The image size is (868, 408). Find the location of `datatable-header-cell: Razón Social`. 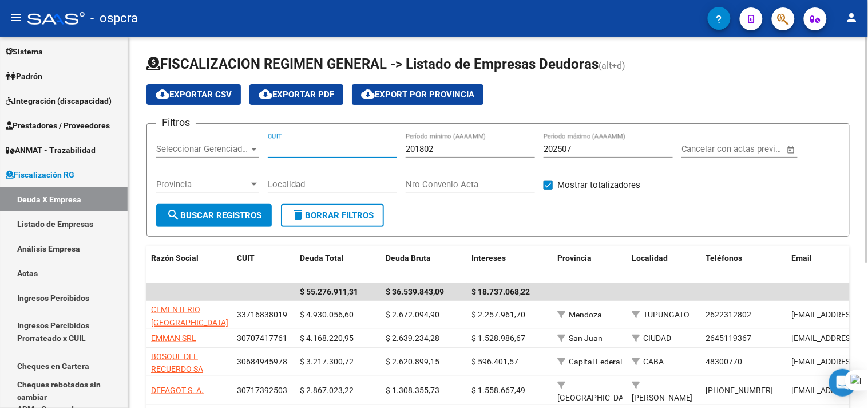

datatable-header-cell: Razón Social is located at coordinates (189, 265).